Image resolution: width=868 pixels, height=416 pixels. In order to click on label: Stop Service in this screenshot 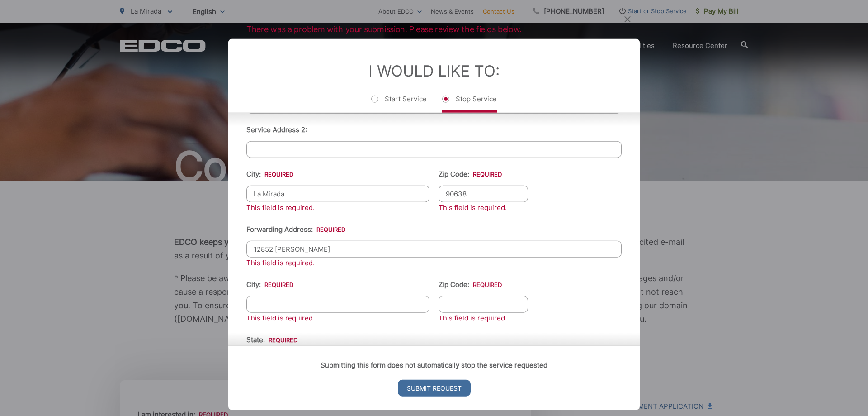, I will do `click(469, 103)`.